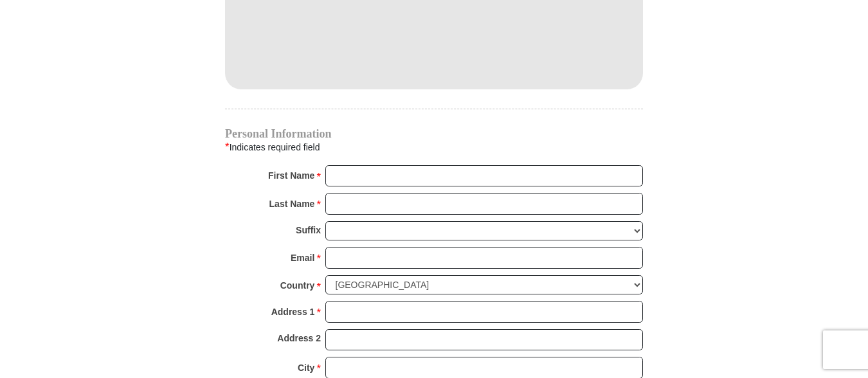 The width and height of the screenshot is (868, 378). Describe the element at coordinates (308, 230) in the screenshot. I see `strong: Suffix` at that location.